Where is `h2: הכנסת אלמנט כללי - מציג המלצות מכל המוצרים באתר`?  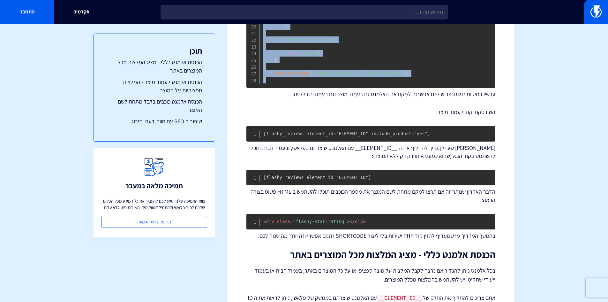 h2: הכנסת אלמנט כללי - מציג המלצות מכל המוצרים באתר is located at coordinates (371, 254).